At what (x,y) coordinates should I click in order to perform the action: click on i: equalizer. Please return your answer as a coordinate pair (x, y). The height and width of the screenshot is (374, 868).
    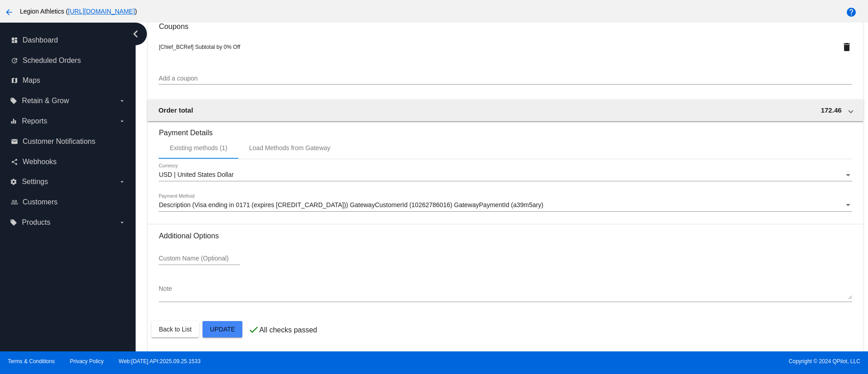
    Looking at the image, I should click on (14, 121).